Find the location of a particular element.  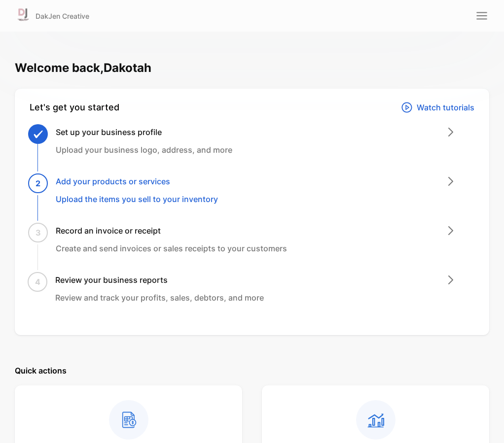

h3: Set up your business profile is located at coordinates (144, 132).